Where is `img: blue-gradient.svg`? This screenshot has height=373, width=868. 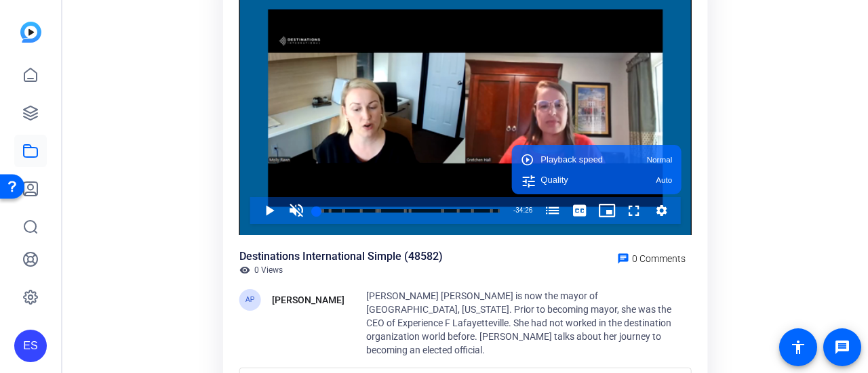
img: blue-gradient.svg is located at coordinates (31, 32).